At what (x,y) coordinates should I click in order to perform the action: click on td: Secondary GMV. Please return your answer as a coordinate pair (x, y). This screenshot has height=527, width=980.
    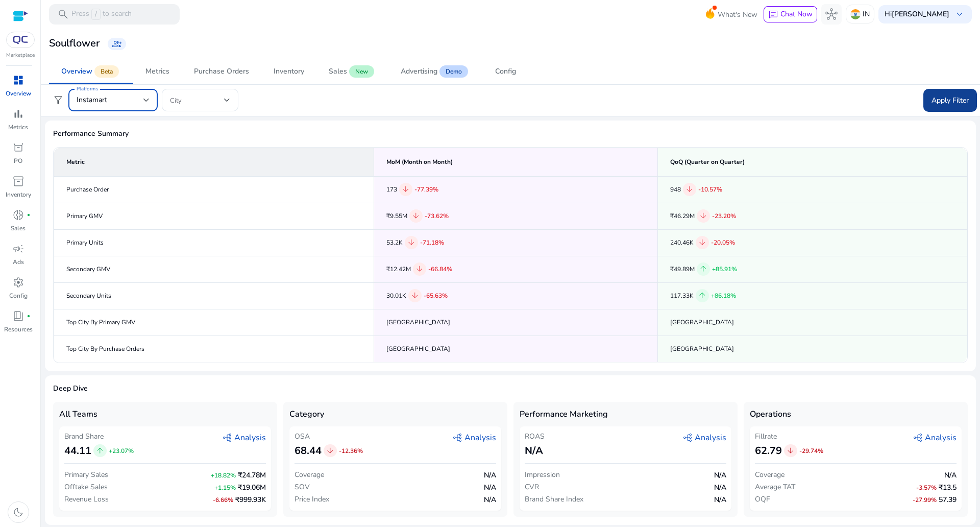
    Looking at the image, I should click on (214, 269).